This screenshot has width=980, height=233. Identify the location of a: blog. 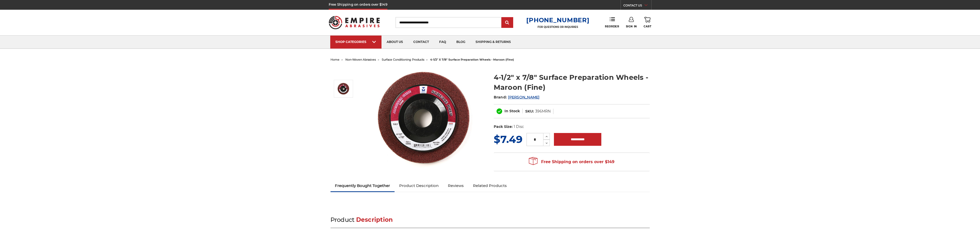
(461, 42).